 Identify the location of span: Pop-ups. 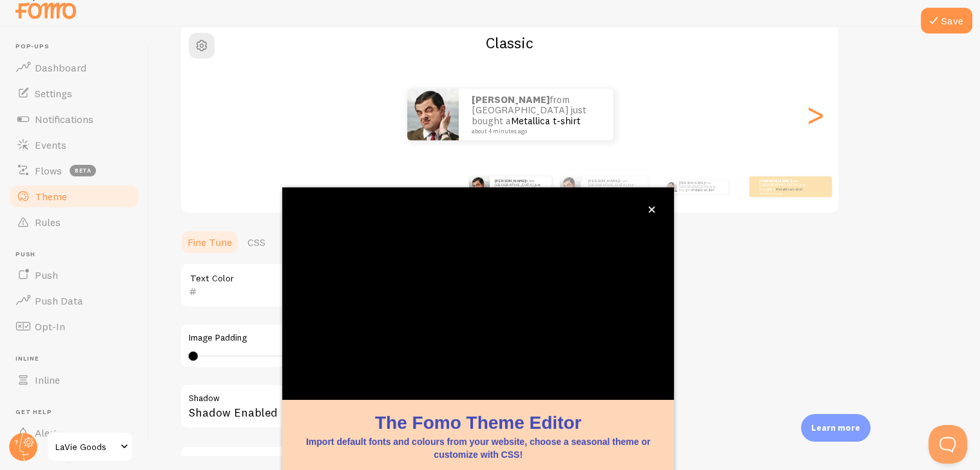
(78, 46).